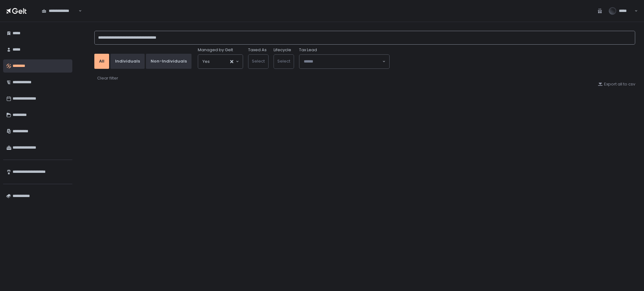 Image resolution: width=644 pixels, height=291 pixels. What do you see at coordinates (101, 61) in the screenshot?
I see `div: All` at bounding box center [101, 61].